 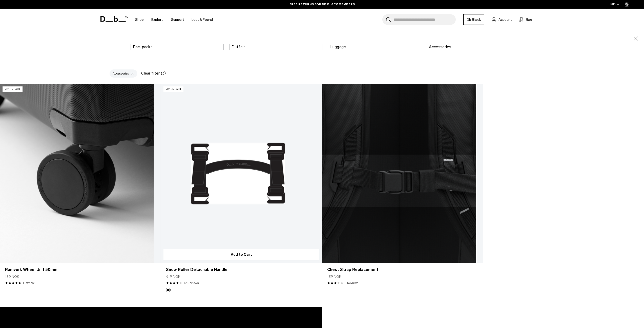 I want to click on span: (3), so click(x=163, y=73).